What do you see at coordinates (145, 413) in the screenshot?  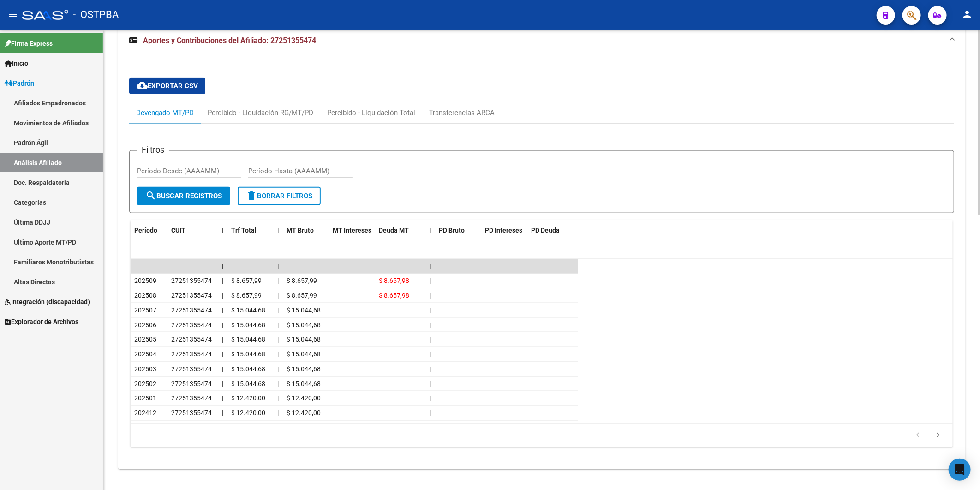 I see `span: 202412` at bounding box center [145, 413].